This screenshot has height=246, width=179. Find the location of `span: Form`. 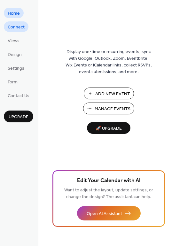

span: Form is located at coordinates (12, 82).